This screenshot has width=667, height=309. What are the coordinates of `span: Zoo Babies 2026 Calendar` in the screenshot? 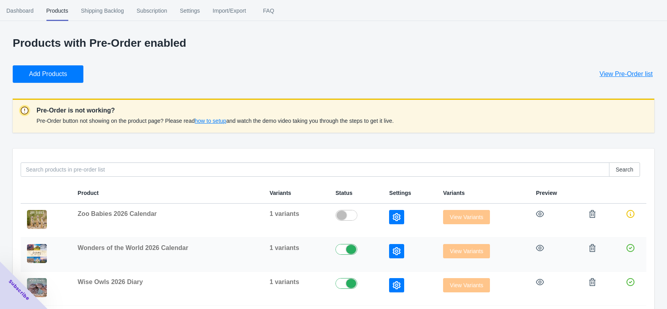 It's located at (117, 214).